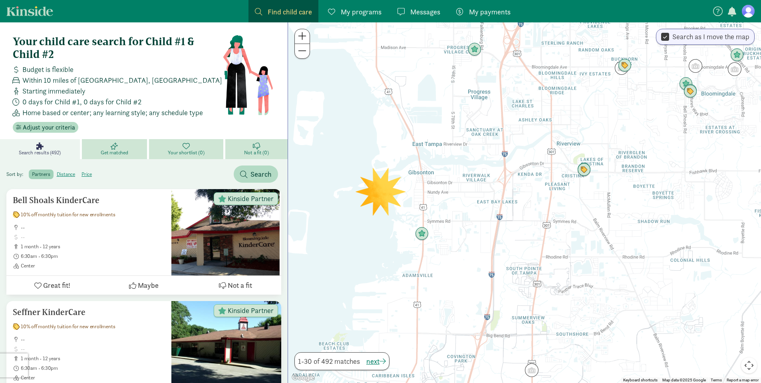 The width and height of the screenshot is (761, 383). What do you see at coordinates (256, 153) in the screenshot?
I see `span: Not a fit (0)` at bounding box center [256, 153].